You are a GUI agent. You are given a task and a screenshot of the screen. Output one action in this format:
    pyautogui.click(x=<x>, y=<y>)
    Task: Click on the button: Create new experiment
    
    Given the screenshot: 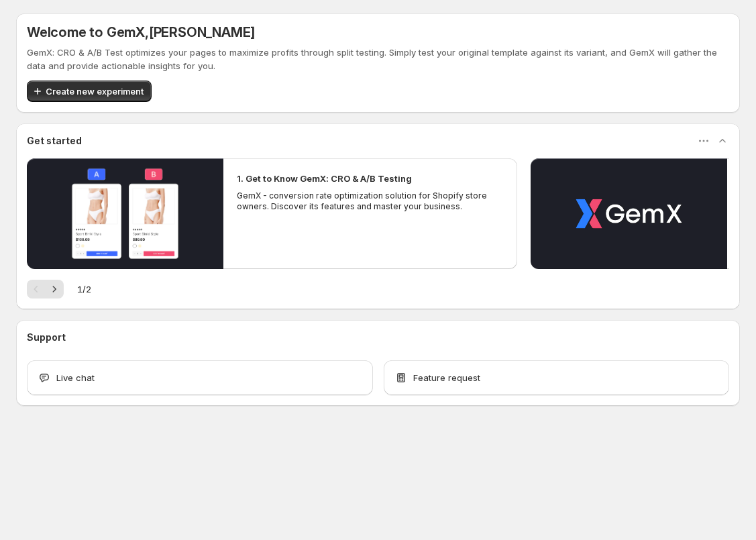 What is the action you would take?
    pyautogui.click(x=89, y=91)
    